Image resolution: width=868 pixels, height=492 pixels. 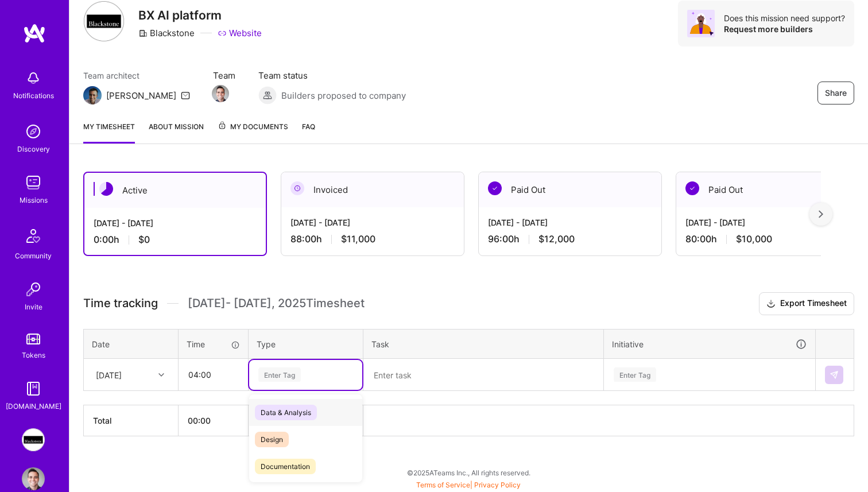 What do you see at coordinates (297, 188) in the screenshot?
I see `img: Invoiced` at bounding box center [297, 188].